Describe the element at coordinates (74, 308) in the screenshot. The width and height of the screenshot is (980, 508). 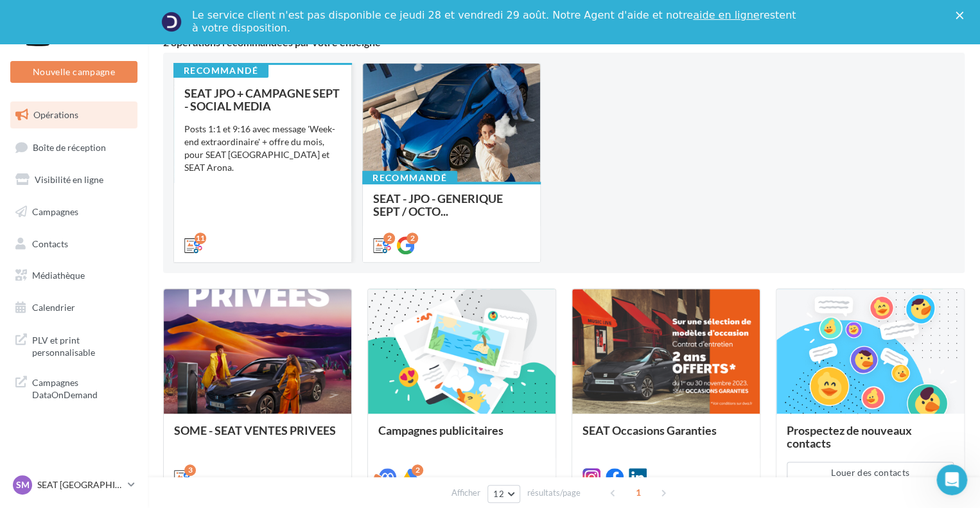
I see `a: Calendrier` at that location.